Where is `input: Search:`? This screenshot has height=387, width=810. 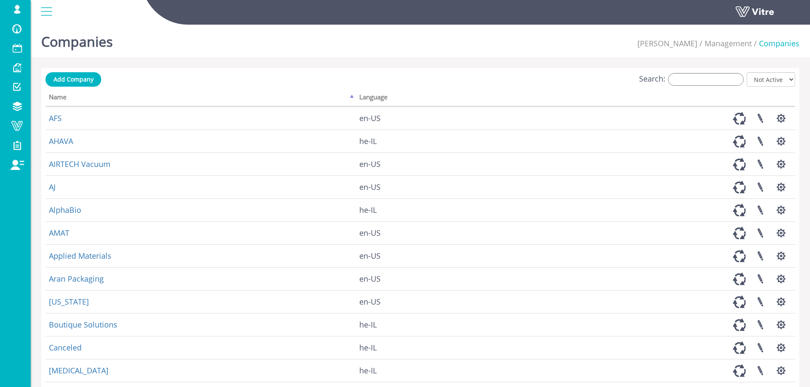
input: Search: is located at coordinates (706, 80).